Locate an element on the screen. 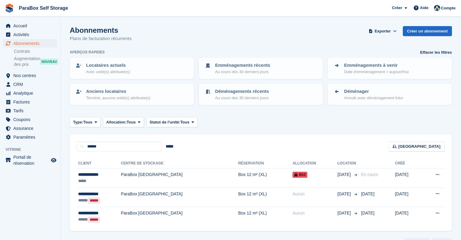  button: Type: Tous is located at coordinates (85, 122).